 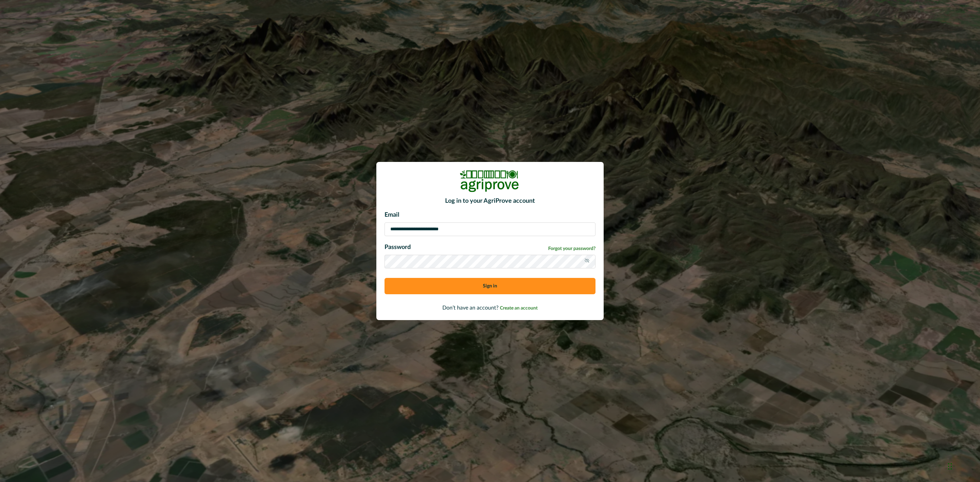 What do you see at coordinates (490, 215) in the screenshot?
I see `p: Email` at bounding box center [490, 215].